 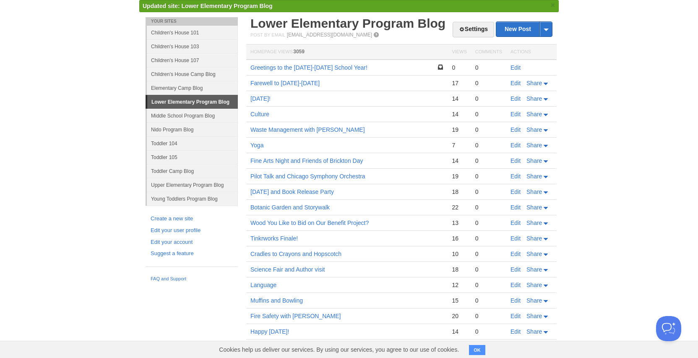 What do you see at coordinates (268, 35) in the screenshot?
I see `span: Post by Email` at bounding box center [268, 35].